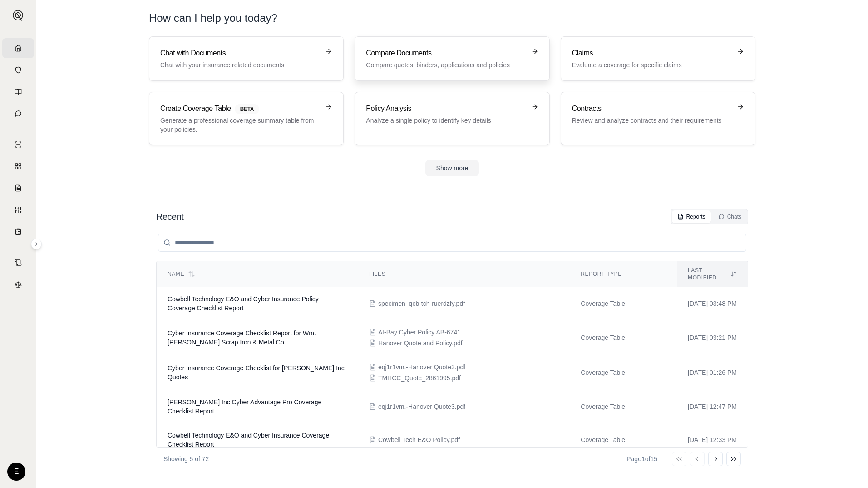 Image resolution: width=868 pixels, height=488 pixels. I want to click on a: Chat with DocumentsChat with your insurance related documents, so click(246, 58).